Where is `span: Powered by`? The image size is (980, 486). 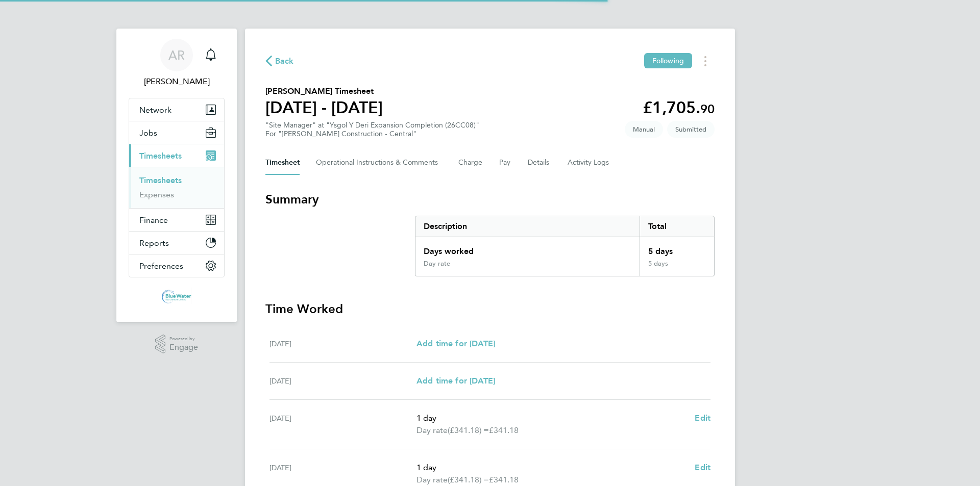 span: Powered by is located at coordinates (184, 339).